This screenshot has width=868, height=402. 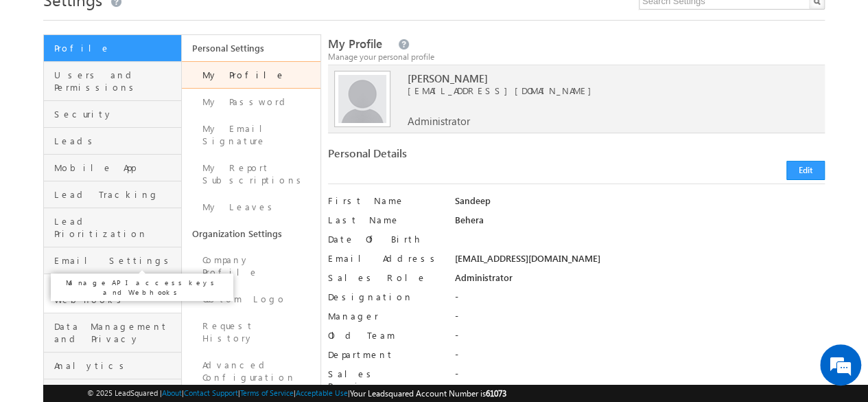 I want to click on a: Personal Settings, so click(x=250, y=48).